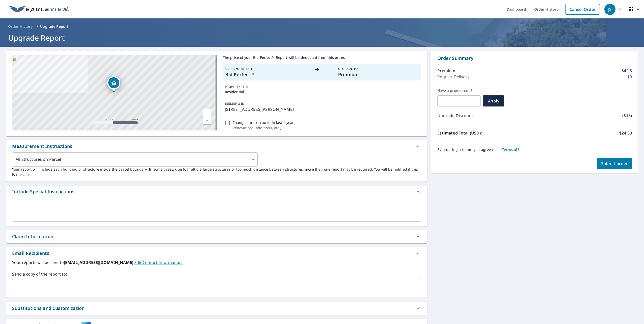 The image size is (644, 324). What do you see at coordinates (20, 27) in the screenshot?
I see `a: Order History` at bounding box center [20, 27].